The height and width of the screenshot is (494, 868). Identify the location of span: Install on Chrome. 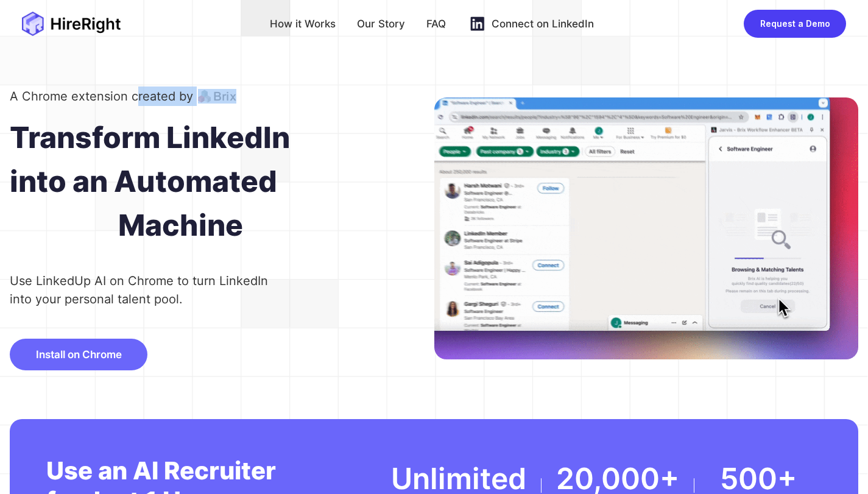
(79, 354).